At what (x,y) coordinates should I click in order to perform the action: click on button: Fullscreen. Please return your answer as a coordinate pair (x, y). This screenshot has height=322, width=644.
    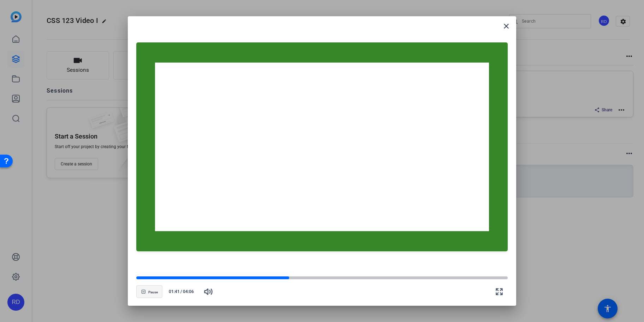
    Looking at the image, I should click on (499, 291).